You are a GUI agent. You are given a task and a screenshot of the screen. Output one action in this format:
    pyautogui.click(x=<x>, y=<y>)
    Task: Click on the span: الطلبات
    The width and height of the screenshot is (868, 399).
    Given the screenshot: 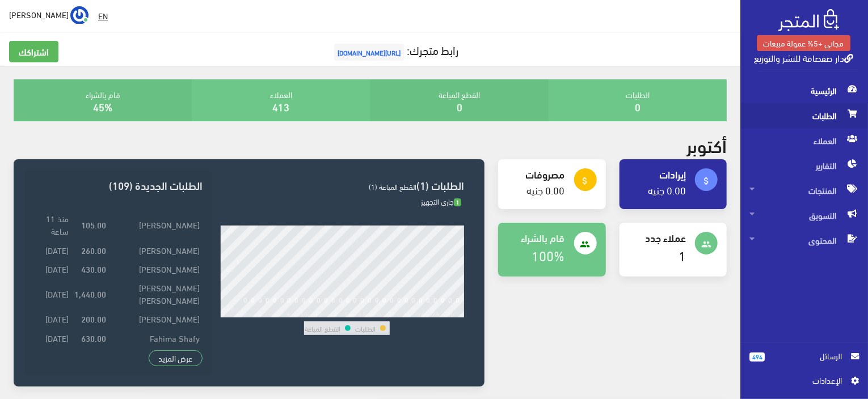 What is the action you would take?
    pyautogui.click(x=804, y=116)
    